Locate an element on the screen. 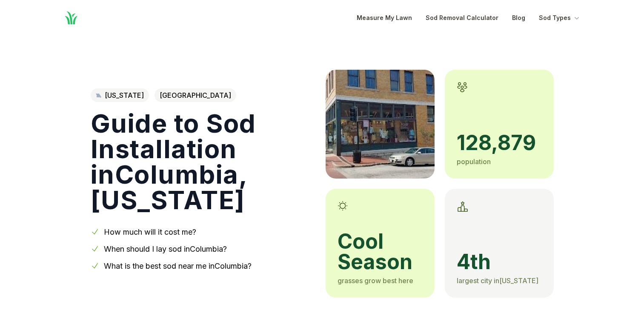 Image resolution: width=644 pixels, height=321 pixels. button: Sod Types is located at coordinates (560, 18).